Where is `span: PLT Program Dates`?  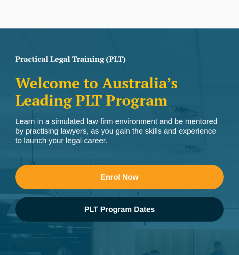
span: PLT Program Dates is located at coordinates (119, 209).